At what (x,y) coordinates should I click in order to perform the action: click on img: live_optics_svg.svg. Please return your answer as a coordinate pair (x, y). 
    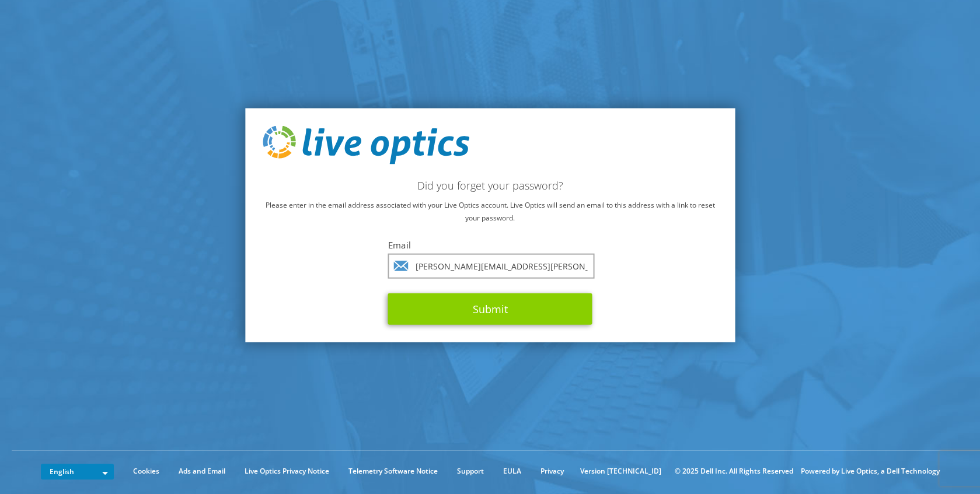
    Looking at the image, I should click on (366, 145).